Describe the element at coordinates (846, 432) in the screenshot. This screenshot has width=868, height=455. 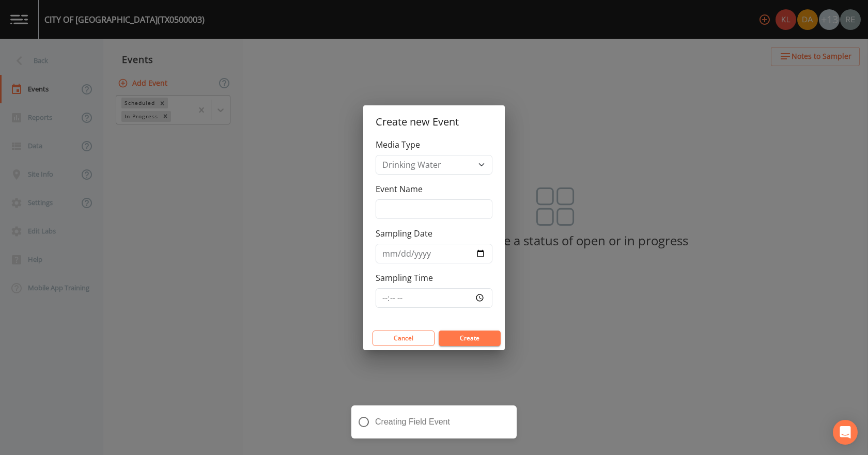
I see `div: Open Intercom Messenger` at that location.